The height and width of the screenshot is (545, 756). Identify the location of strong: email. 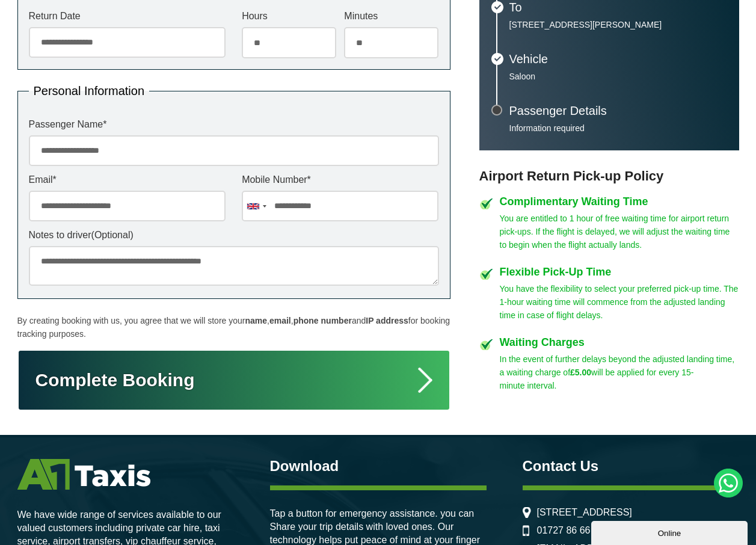
(280, 321).